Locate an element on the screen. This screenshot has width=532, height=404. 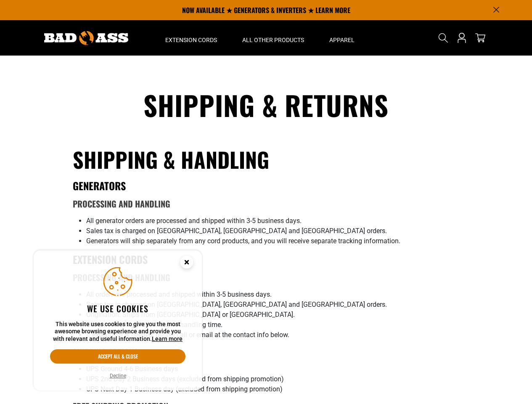
summary: Apparel is located at coordinates (342, 38).